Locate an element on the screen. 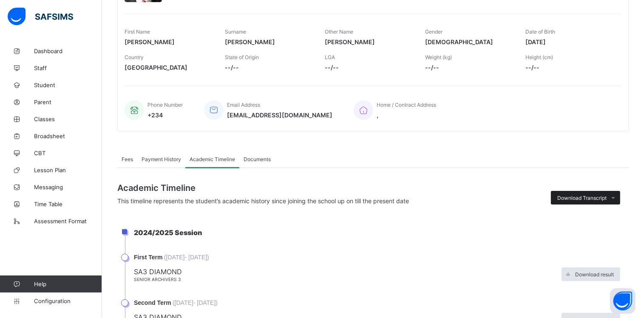  span: Date of Birth is located at coordinates (540, 31).